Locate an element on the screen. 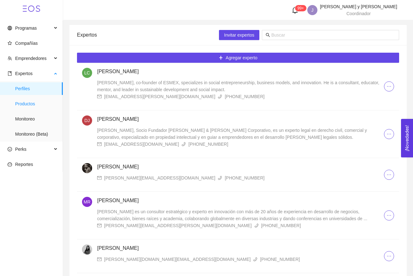 The width and height of the screenshot is (413, 276). span: star is located at coordinates (10, 43).